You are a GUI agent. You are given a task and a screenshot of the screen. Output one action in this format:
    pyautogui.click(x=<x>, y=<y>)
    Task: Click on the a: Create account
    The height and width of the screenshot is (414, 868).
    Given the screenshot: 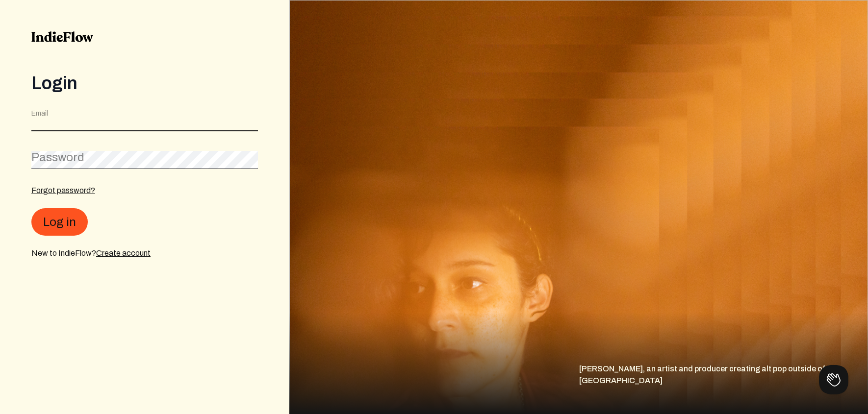 What is the action you would take?
    pyautogui.click(x=123, y=253)
    